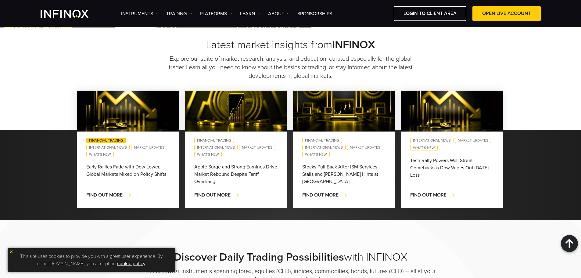 The width and height of the screenshot is (581, 278). Describe the element at coordinates (354, 45) in the screenshot. I see `strong: INFINOX` at that location.